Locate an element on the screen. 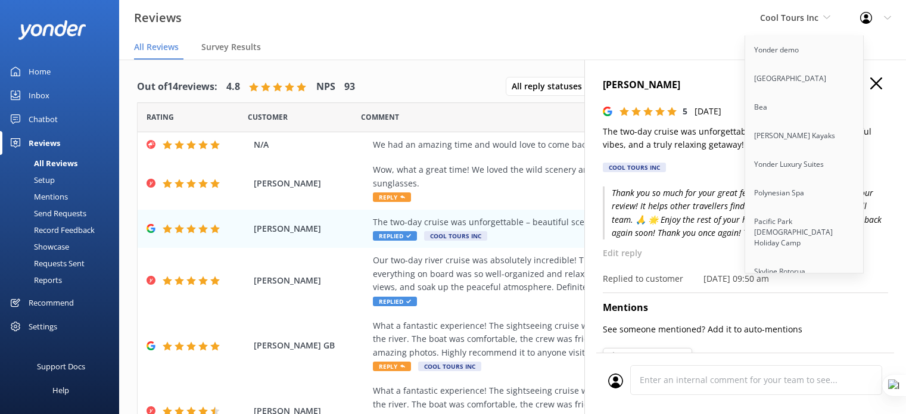 This screenshot has height=414, width=906. p: Edit reply is located at coordinates (745, 253).